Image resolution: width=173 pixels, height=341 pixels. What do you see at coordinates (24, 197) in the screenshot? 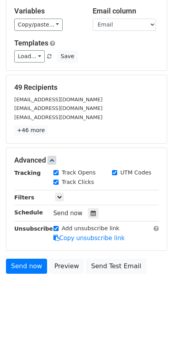
I see `strong: Filters` at bounding box center [24, 197].